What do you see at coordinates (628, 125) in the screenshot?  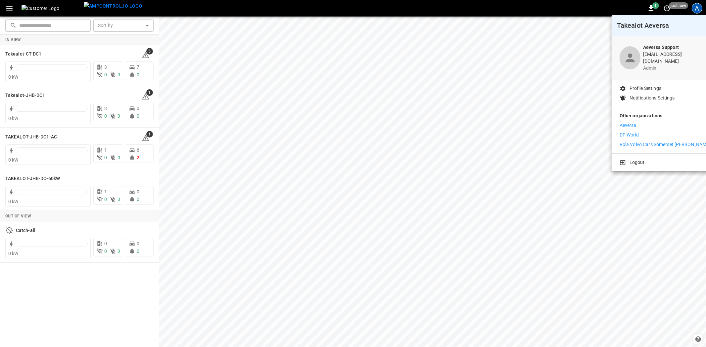 I see `p: Aeversa` at bounding box center [628, 125].